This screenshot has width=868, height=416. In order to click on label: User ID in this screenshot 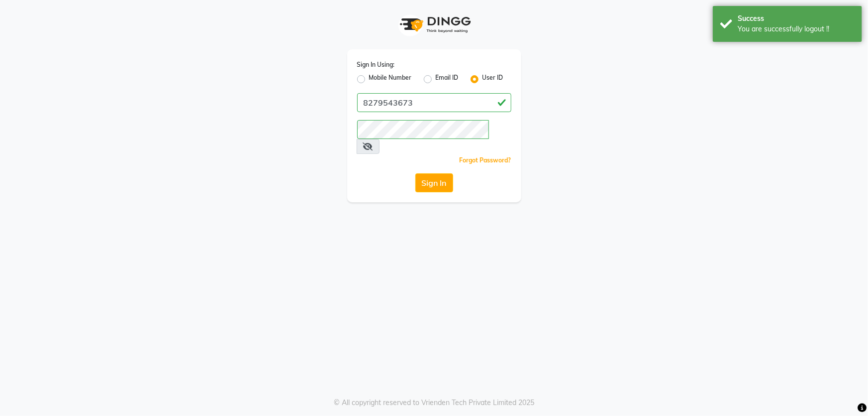, I will do `click(493, 80)`.